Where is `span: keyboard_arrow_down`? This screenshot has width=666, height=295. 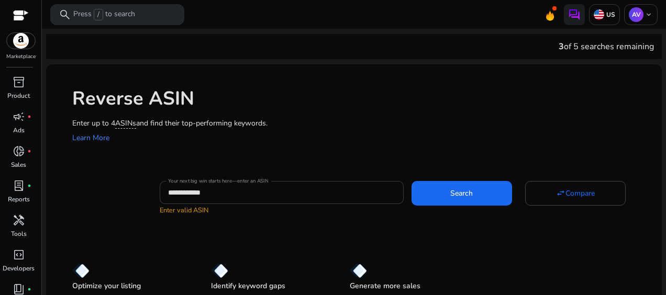
span: keyboard_arrow_down is located at coordinates (649, 15).